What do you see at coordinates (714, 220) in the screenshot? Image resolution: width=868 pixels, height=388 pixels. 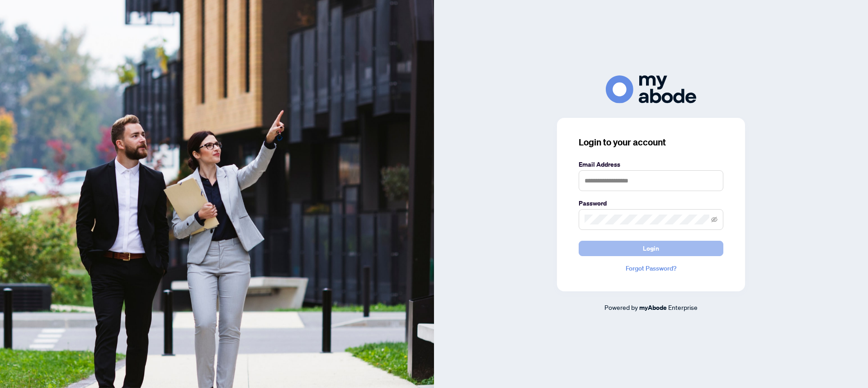 I see `span: eye-invisible` at bounding box center [714, 220].